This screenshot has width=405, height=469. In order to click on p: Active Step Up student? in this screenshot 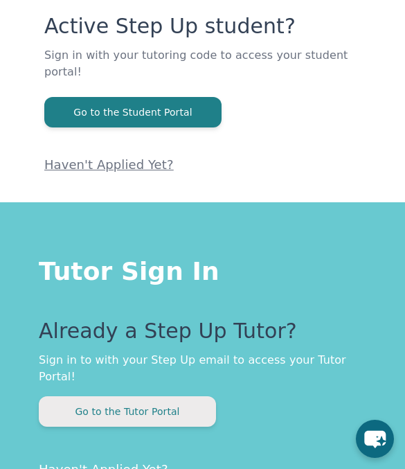, I will do `click(205, 30)`.